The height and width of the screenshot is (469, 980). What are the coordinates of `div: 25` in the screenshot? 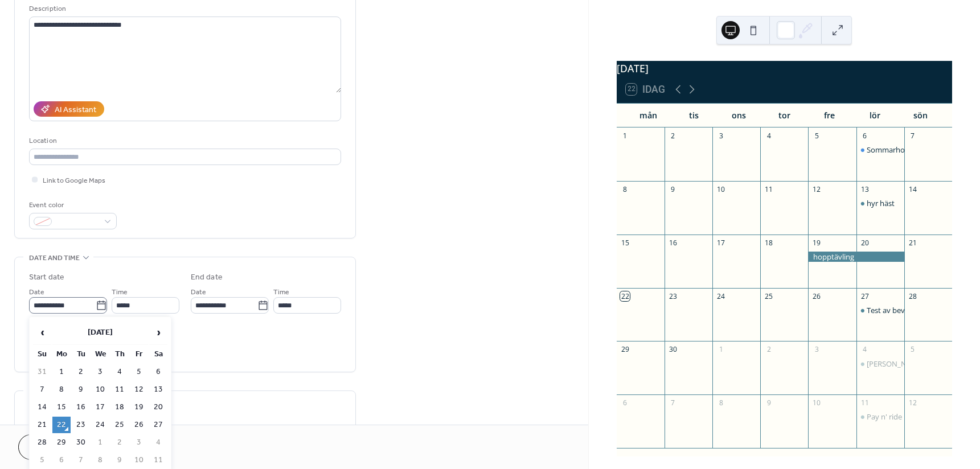 It's located at (769, 296).